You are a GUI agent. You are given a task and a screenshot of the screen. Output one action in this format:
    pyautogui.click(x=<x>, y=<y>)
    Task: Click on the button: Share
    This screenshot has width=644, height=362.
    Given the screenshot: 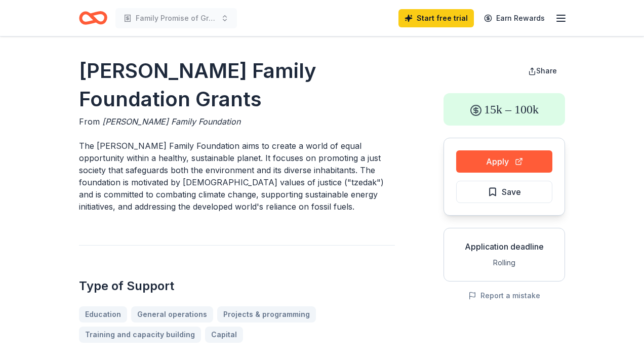 What is the action you would take?
    pyautogui.click(x=542, y=71)
    